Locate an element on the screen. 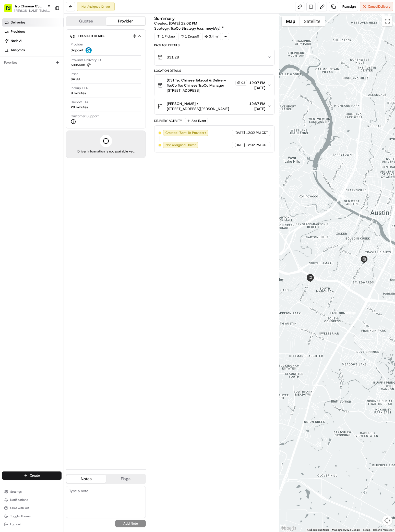  span: Cancel Delivery is located at coordinates (379, 7).